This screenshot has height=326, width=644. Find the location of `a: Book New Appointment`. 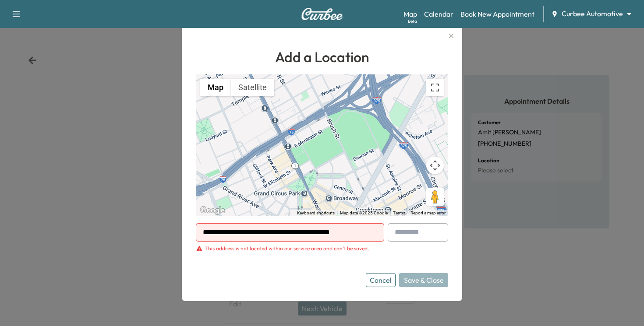

a: Book New Appointment is located at coordinates (497, 14).